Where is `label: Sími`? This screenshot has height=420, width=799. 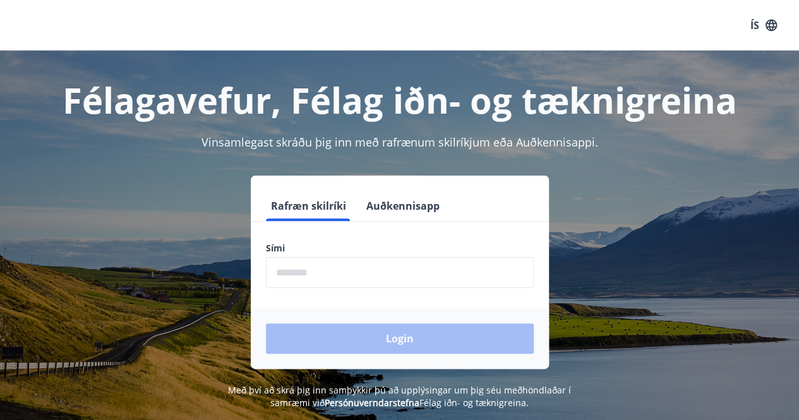
label: Sími is located at coordinates (400, 248).